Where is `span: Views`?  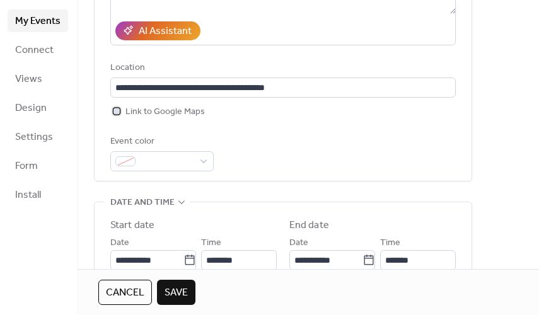
span: Views is located at coordinates (28, 79).